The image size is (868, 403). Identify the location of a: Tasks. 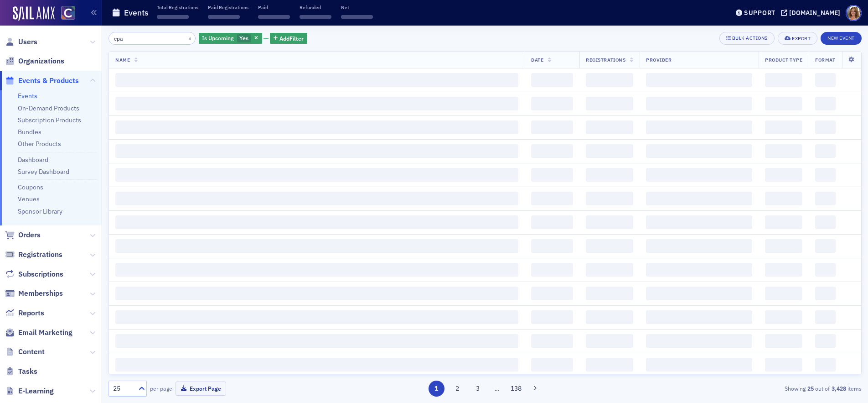
(21, 371).